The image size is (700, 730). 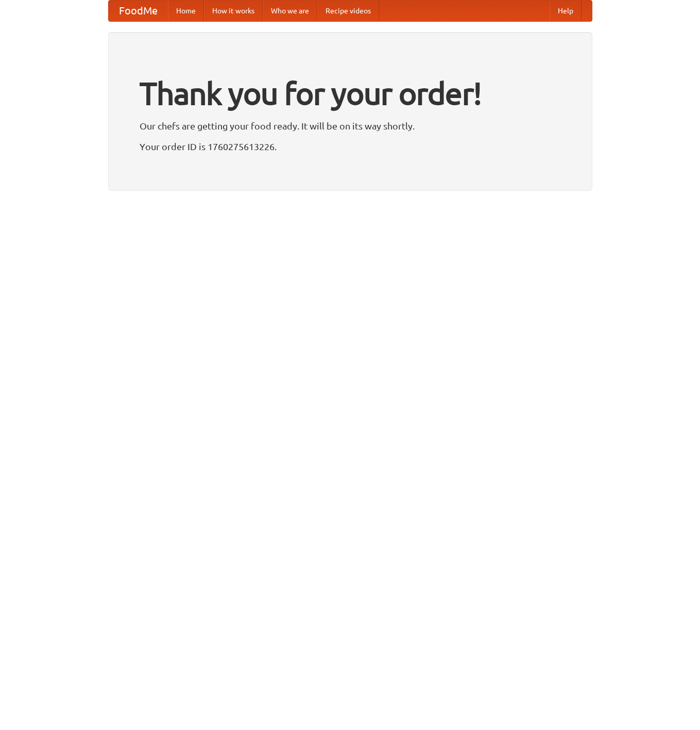 I want to click on a: Recipe videos, so click(x=349, y=11).